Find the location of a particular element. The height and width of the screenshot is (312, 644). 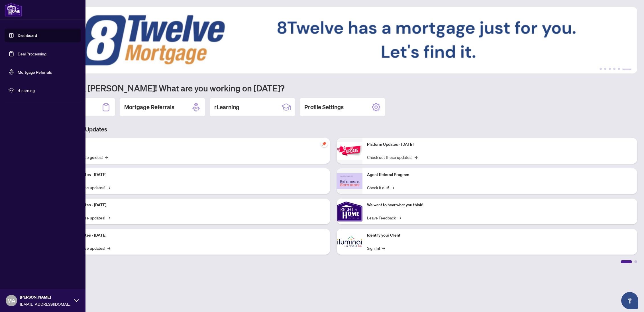

a: Check out these updates!→ is located at coordinates (392, 157).